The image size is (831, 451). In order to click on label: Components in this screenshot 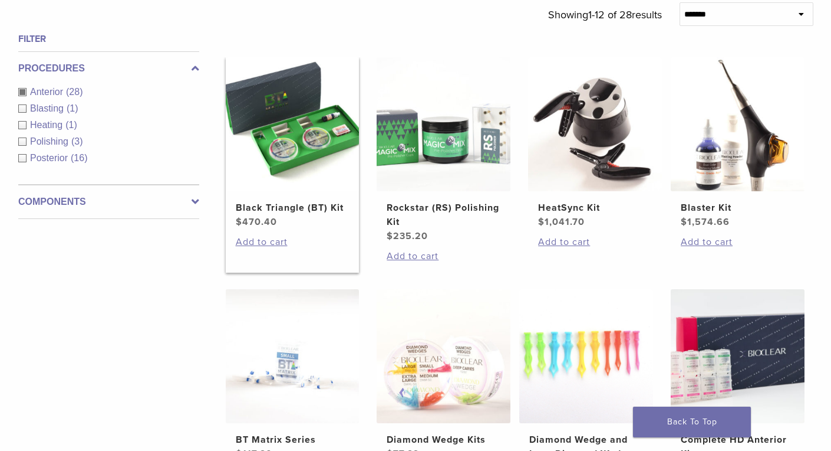, I will do `click(109, 202)`.